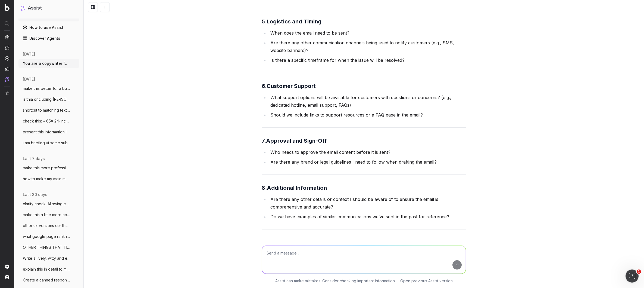 The height and width of the screenshot is (288, 644). I want to click on img: Setting, so click(7, 267).